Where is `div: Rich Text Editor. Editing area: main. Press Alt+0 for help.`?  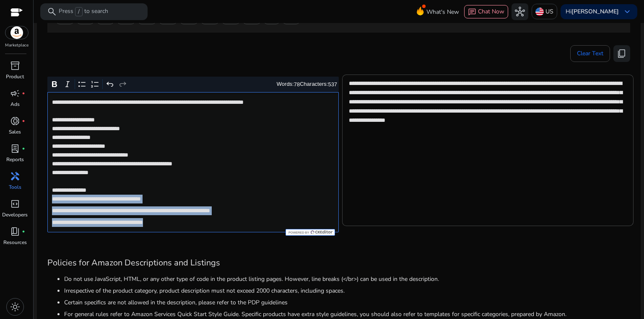 div: Rich Text Editor. Editing area: main. Press Alt+0 for help. is located at coordinates (193, 162).